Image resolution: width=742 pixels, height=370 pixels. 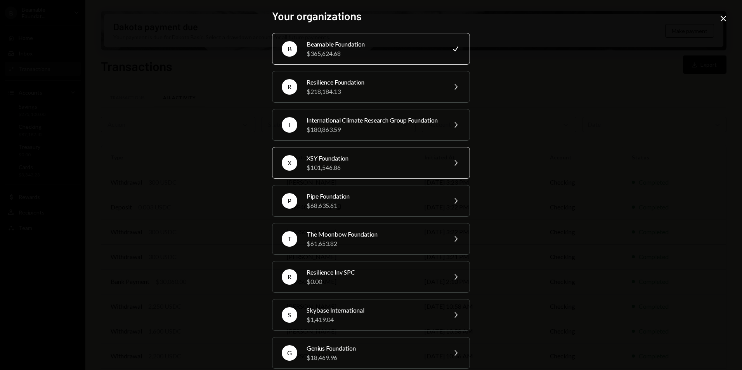 What do you see at coordinates (374, 168) in the screenshot?
I see `div: $101,546.86` at bounding box center [374, 168].